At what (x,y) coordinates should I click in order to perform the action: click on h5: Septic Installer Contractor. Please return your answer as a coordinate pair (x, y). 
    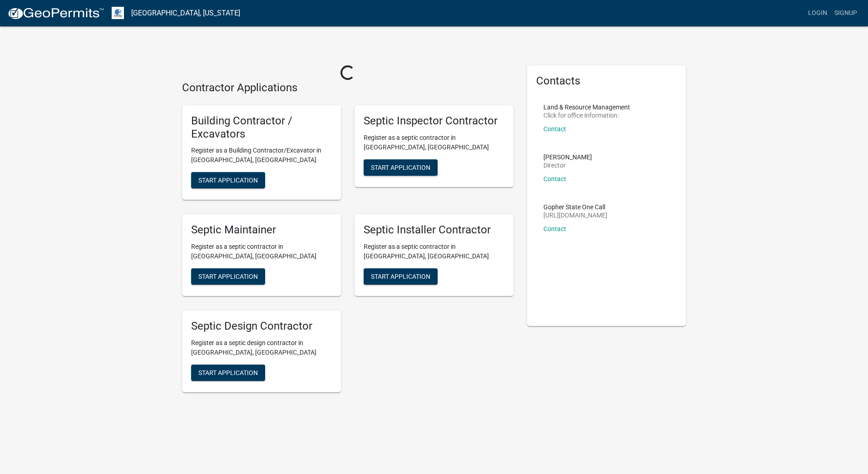
    Looking at the image, I should click on (434, 229).